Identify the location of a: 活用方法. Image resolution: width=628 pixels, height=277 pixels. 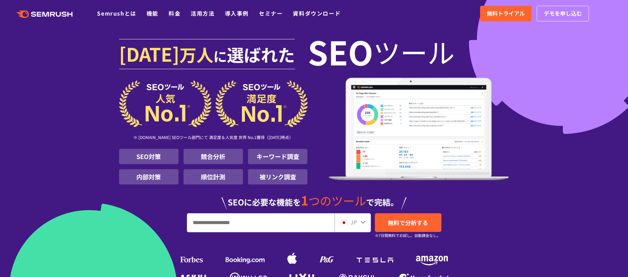
(203, 13).